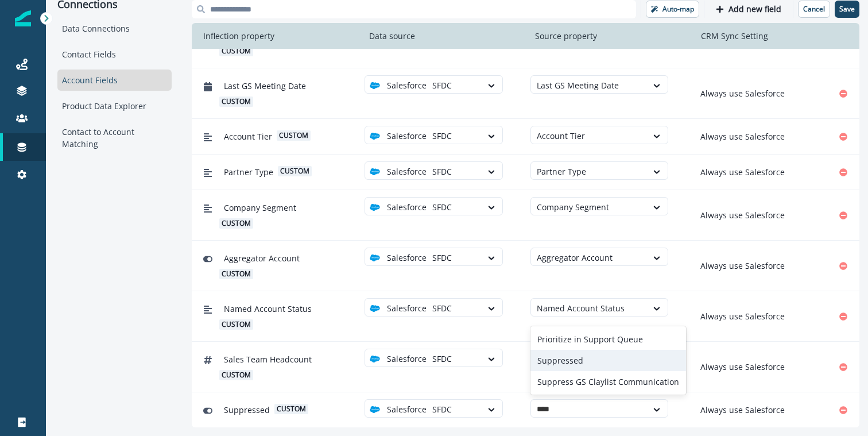  What do you see at coordinates (114, 80) in the screenshot?
I see `div: Account Fields` at bounding box center [114, 80].